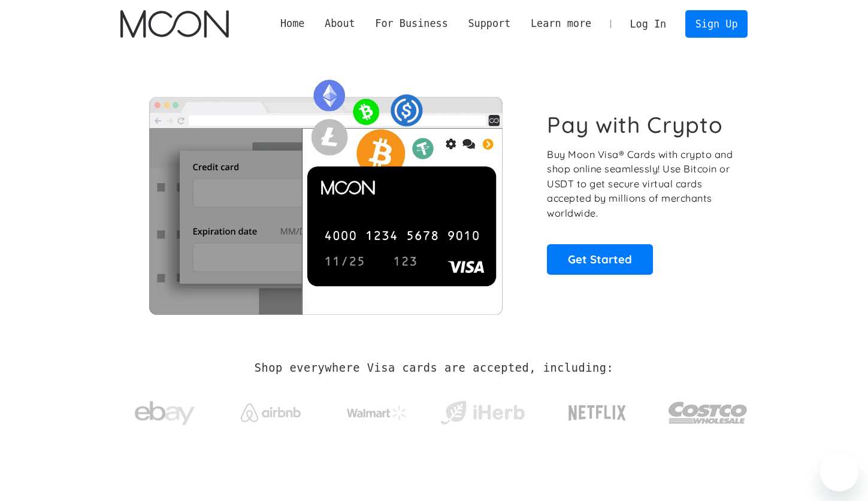 This screenshot has height=501, width=868. Describe the element at coordinates (708, 409) in the screenshot. I see `a: Costco` at that location.